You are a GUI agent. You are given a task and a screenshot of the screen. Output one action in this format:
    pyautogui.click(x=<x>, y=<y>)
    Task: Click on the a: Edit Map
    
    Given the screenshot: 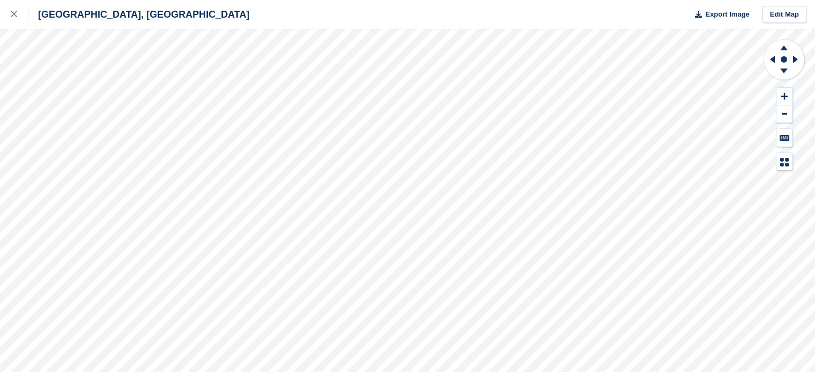 What is the action you would take?
    pyautogui.click(x=784, y=14)
    